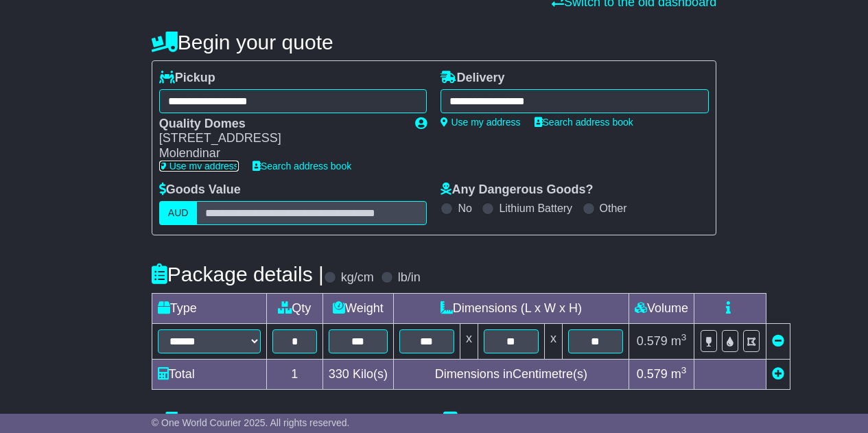 This screenshot has width=868, height=433. I want to click on a: Add new item, so click(778, 375).